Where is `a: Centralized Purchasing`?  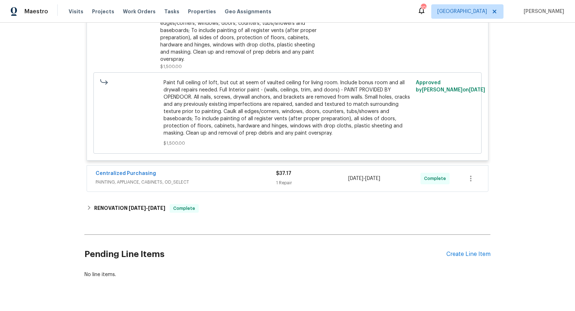
a: Centralized Purchasing is located at coordinates (126, 173).